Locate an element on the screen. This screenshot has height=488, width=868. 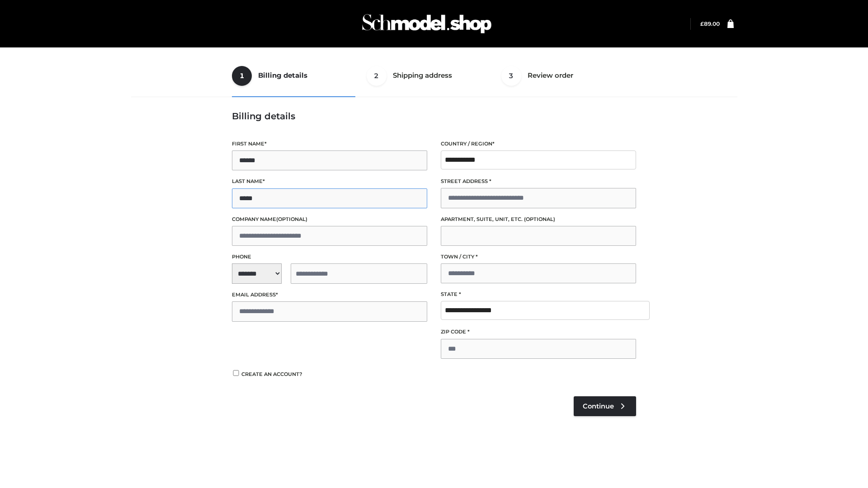
input: Create an account? is located at coordinates (236, 372).